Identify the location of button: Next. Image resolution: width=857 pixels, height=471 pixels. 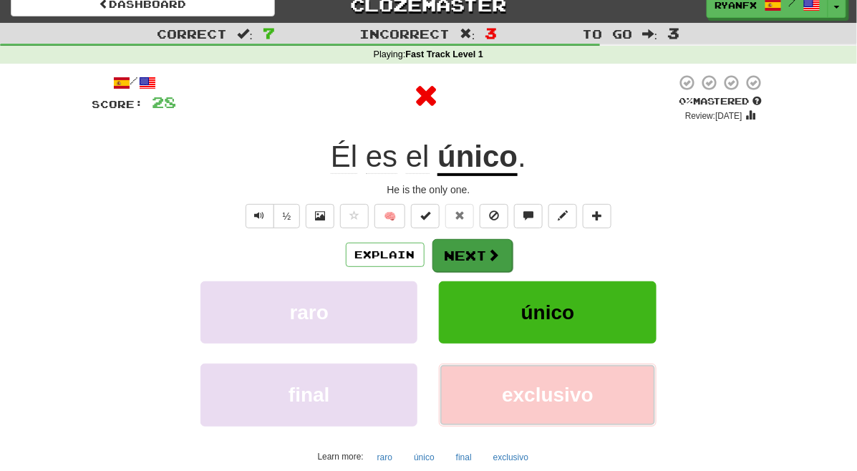
(472, 256).